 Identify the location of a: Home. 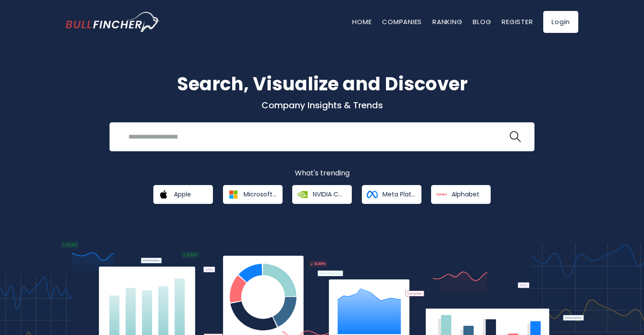
(362, 22).